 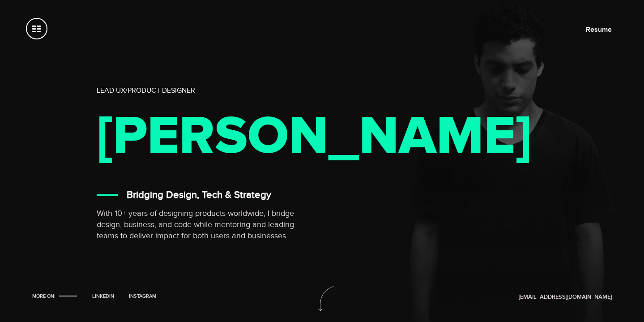 What do you see at coordinates (204, 225) in the screenshot?
I see `p: With 10+ years of designing products worldwide, I bridge design, business, and code while mentori...` at bounding box center [204, 225].